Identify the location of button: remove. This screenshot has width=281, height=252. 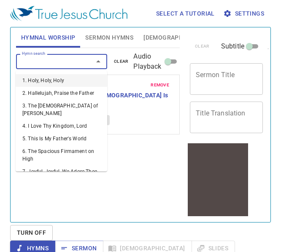
(160, 85).